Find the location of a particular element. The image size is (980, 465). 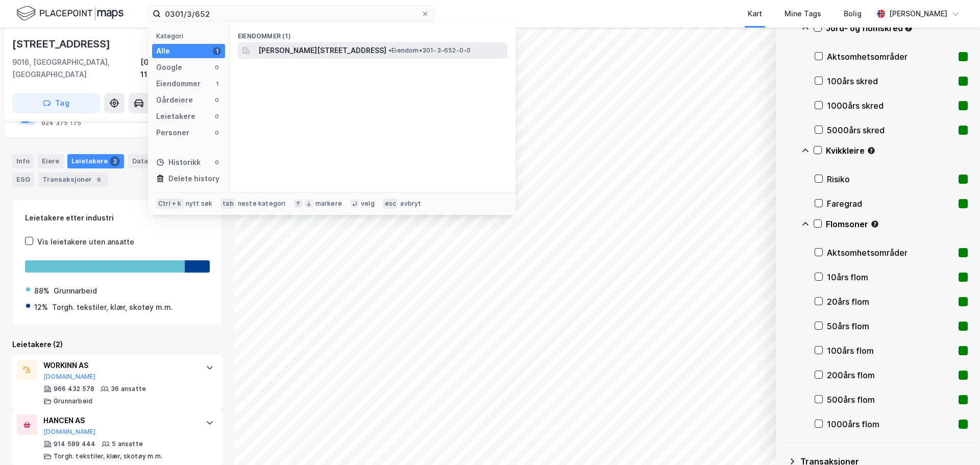

div: Kategori is located at coordinates (190, 36).